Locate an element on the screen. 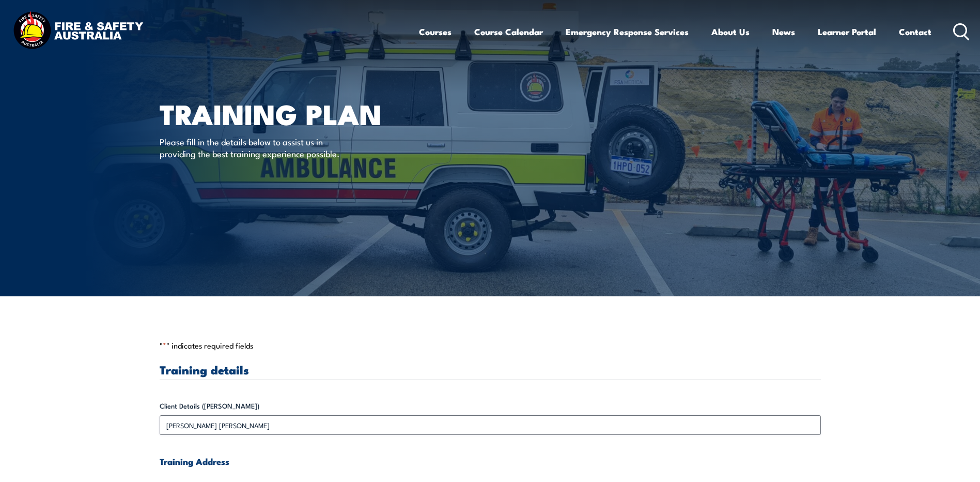  a: Courses is located at coordinates (435, 31).